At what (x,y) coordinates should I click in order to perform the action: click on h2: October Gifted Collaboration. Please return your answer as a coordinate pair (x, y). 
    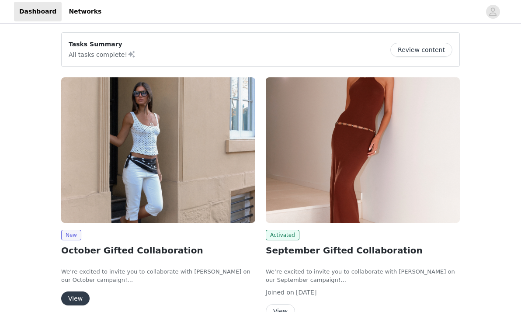
    Looking at the image, I should click on (158, 251).